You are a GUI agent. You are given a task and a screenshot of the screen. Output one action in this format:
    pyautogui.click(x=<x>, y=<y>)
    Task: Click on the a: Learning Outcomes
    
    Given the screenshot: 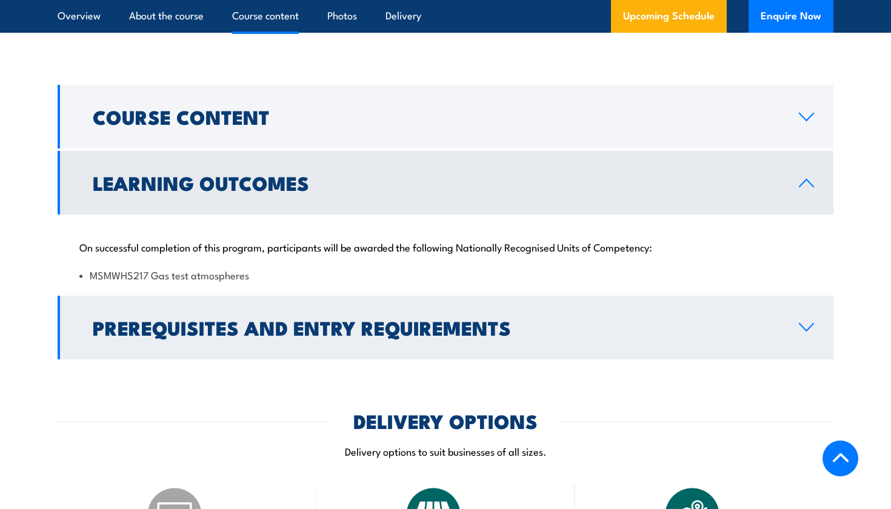 What is the action you would take?
    pyautogui.click(x=446, y=182)
    